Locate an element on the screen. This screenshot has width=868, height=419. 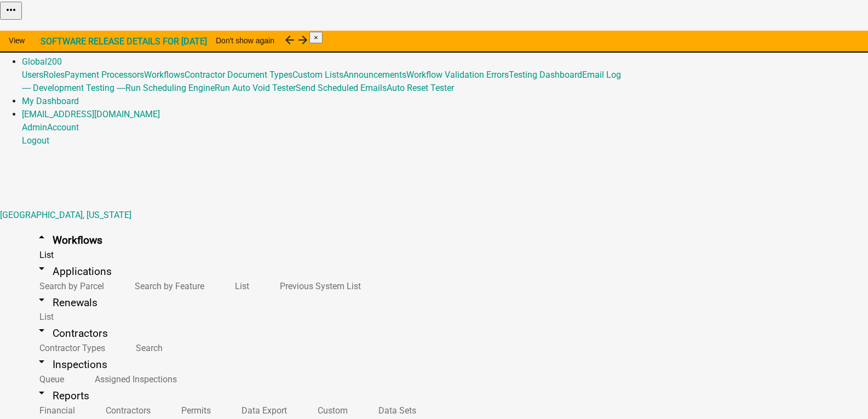
button: Don't show again is located at coordinates (245, 41).